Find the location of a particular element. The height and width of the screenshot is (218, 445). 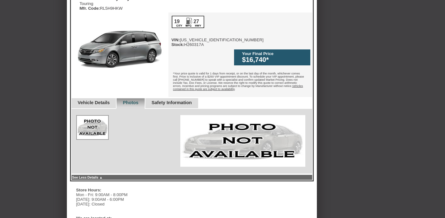

div: Touring RL5H9HKW is located at coordinates (105, 6).